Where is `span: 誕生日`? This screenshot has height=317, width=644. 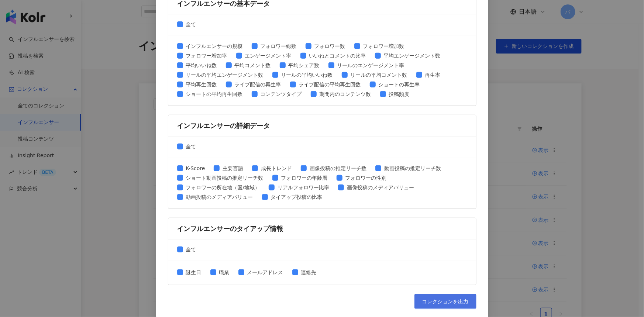 span: 誕生日 is located at coordinates (194, 272).